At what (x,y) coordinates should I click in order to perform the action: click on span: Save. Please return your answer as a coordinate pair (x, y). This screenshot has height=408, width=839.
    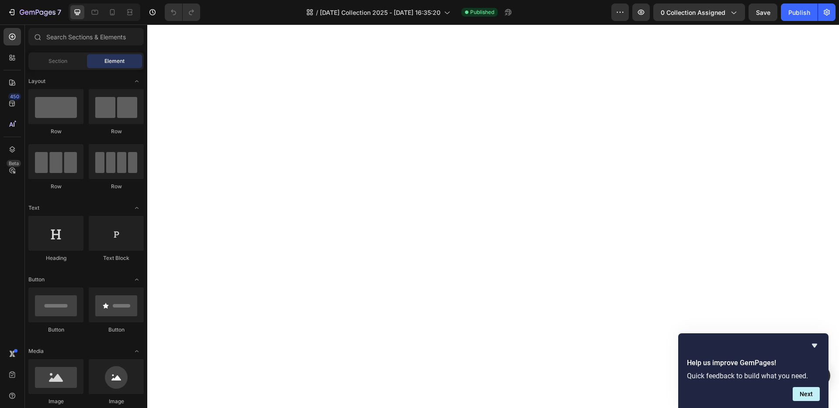
    Looking at the image, I should click on (763, 12).